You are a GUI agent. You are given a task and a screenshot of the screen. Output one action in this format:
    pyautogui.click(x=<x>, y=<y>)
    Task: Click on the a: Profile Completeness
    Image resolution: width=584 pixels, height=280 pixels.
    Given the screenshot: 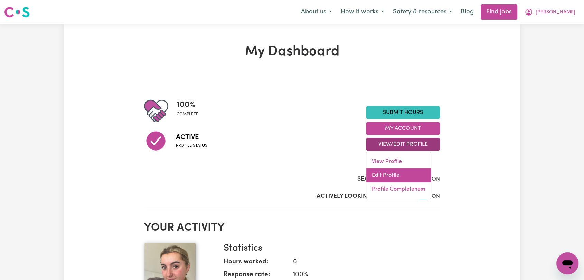 What is the action you would take?
    pyautogui.click(x=398, y=189)
    